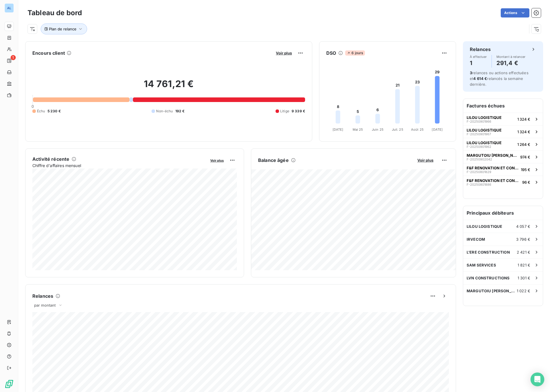 Image resolution: width=550 pixels, height=392 pixels. What do you see at coordinates (511, 57) in the screenshot?
I see `span: Montant à relancer` at bounding box center [511, 57].